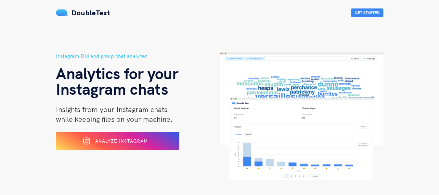 The image size is (439, 195). Describe the element at coordinates (302, 116) in the screenshot. I see `img: hero` at that location.